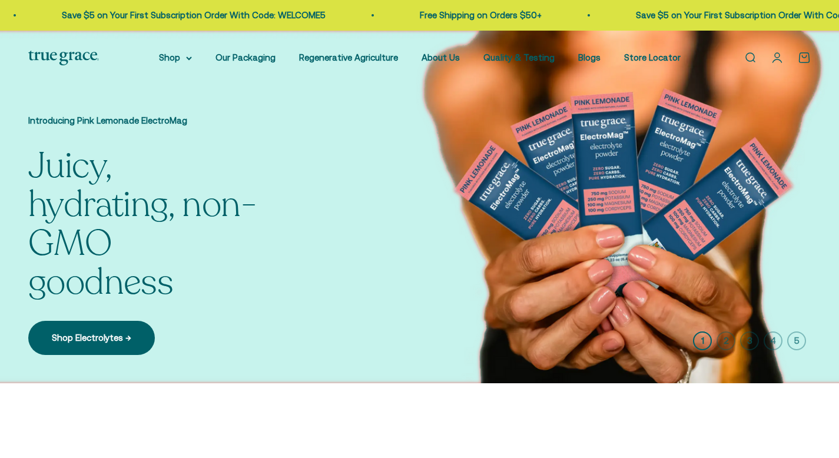  I want to click on a: Regenerative Agriculture, so click(348, 57).